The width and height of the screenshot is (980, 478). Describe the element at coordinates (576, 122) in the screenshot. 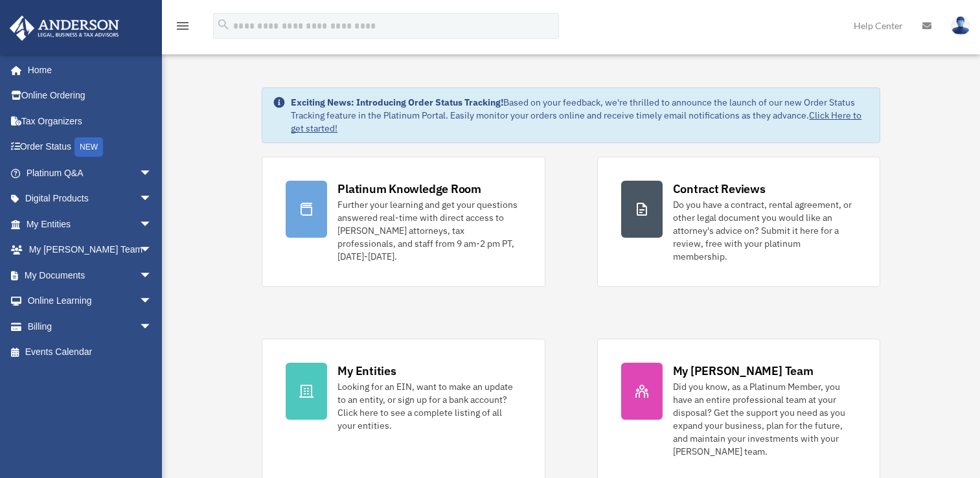

I see `a: Click Here to get started!` at that location.